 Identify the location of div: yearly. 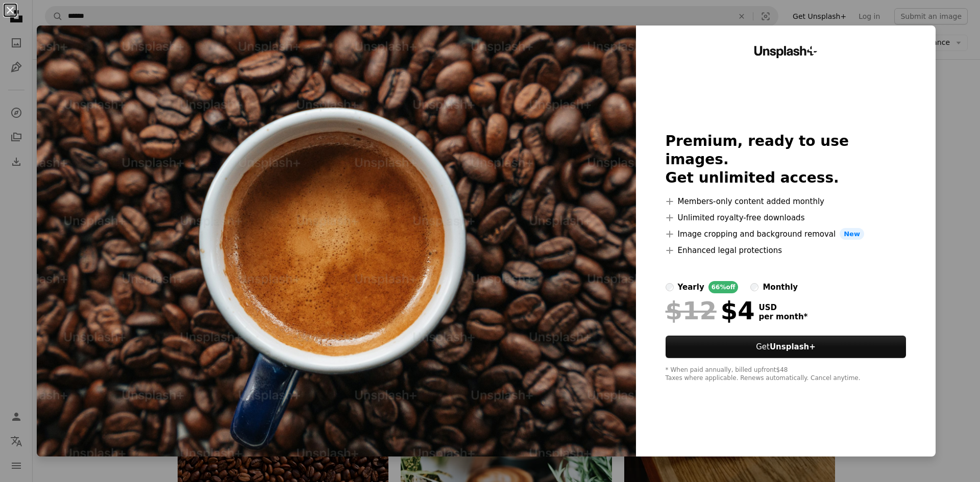
(691, 287).